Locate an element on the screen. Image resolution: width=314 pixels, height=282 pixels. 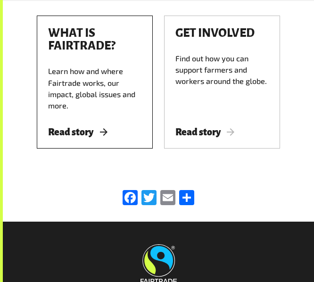
a: Get Involved Find out how you can support farmers and workers around the globe. Read story is located at coordinates (222, 82).